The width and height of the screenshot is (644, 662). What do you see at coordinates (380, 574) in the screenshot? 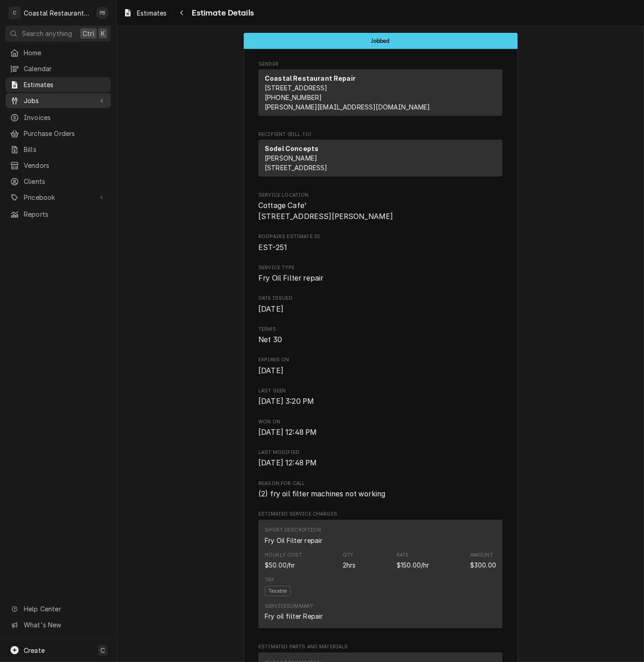
I see `div: Line Item` at bounding box center [380, 574].